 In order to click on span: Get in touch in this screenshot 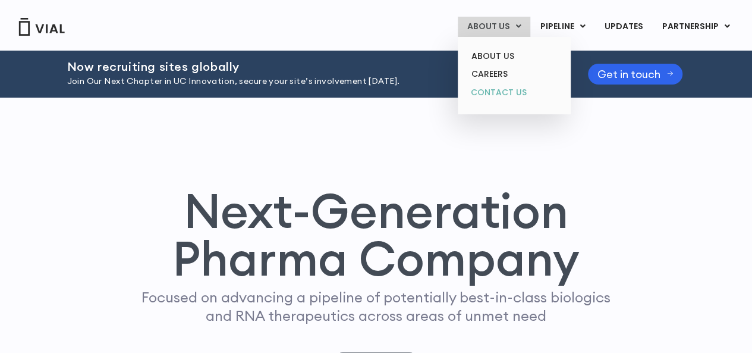, I will do `click(629, 74)`.